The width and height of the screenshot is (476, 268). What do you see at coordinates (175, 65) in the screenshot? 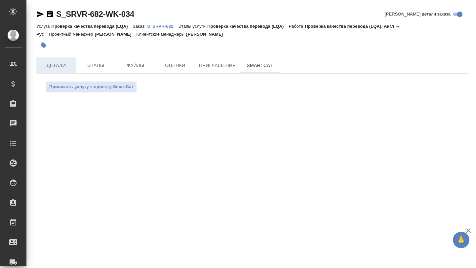
I see `span: Оценки` at bounding box center [175, 65].